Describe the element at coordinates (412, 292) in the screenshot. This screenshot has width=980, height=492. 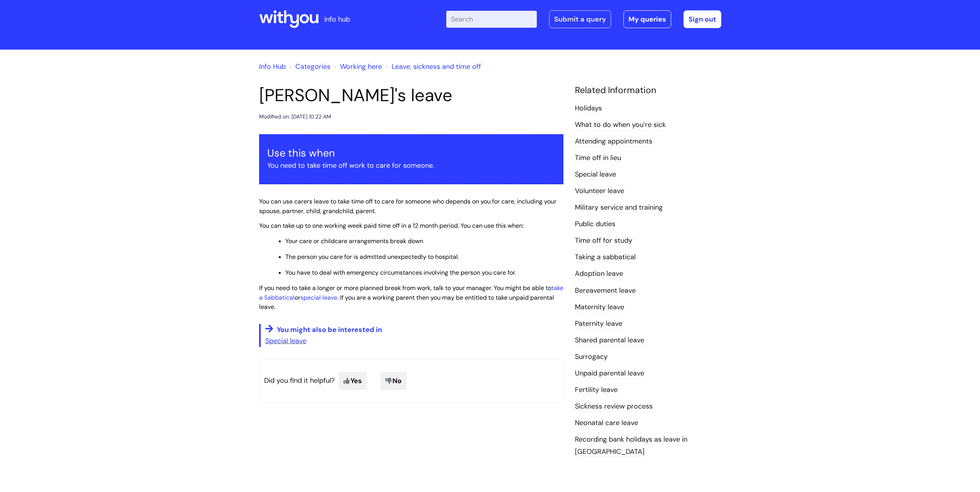
I see `a: take a Sabbatical` at that location.